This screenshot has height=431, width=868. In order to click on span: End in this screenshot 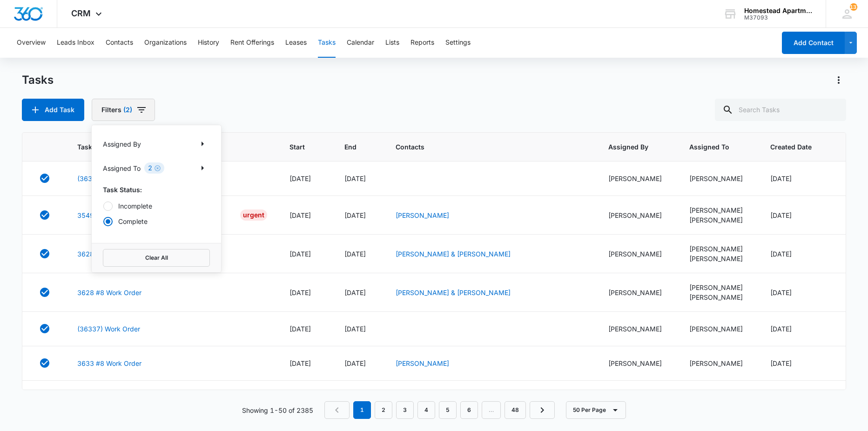, I will do `click(352, 147)`.